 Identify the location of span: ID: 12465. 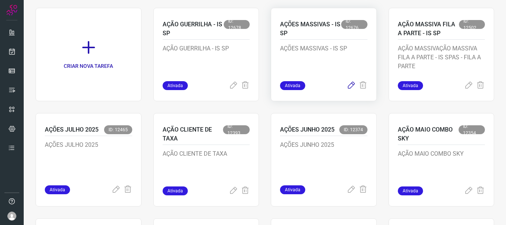
(118, 130).